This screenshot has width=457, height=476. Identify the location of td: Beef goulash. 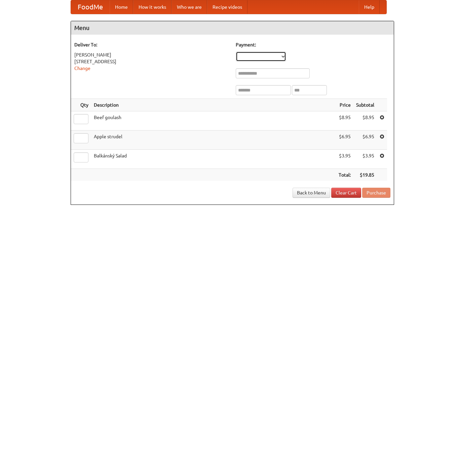
(213, 121).